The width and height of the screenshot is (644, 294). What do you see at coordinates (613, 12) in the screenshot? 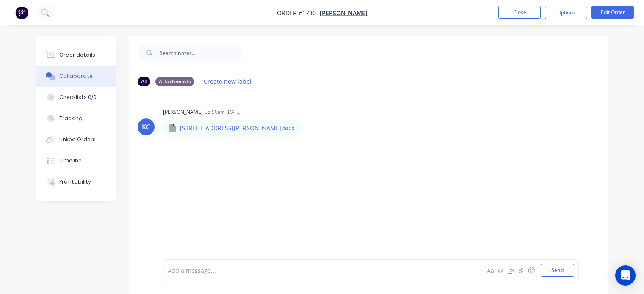
I see `button: Edit Order` at bounding box center [613, 12].